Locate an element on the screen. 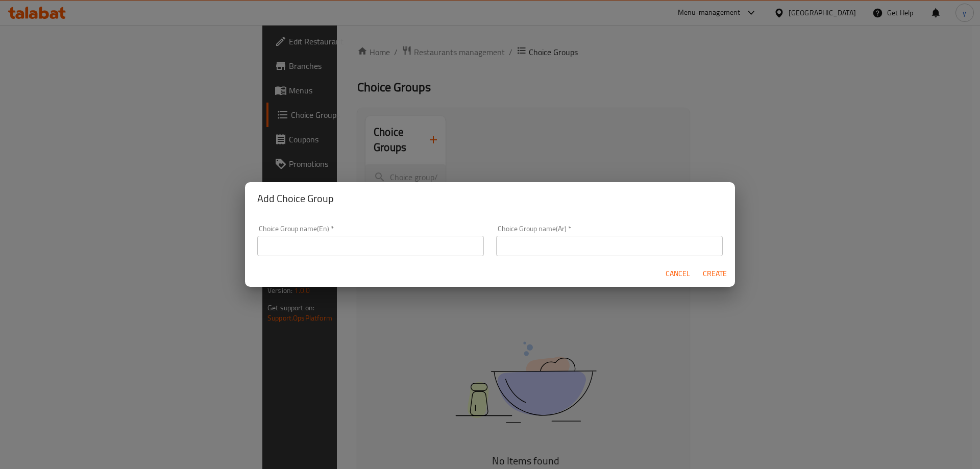  button: Create is located at coordinates (715, 274).